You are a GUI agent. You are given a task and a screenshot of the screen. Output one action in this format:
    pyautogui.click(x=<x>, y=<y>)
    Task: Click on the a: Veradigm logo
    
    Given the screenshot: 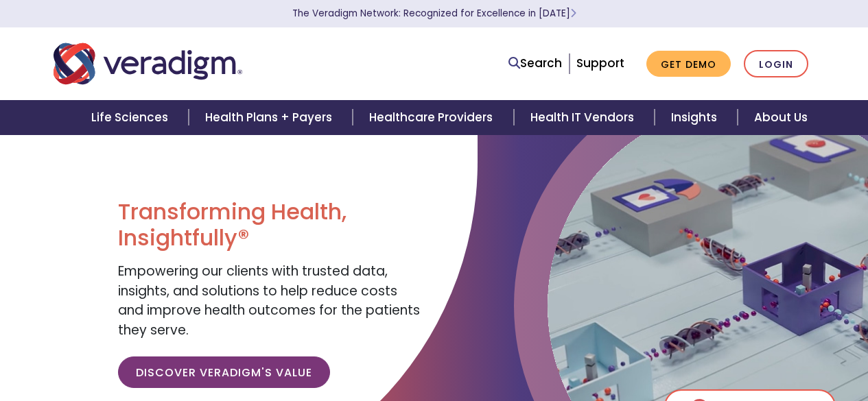 What is the action you would take?
    pyautogui.click(x=148, y=64)
    